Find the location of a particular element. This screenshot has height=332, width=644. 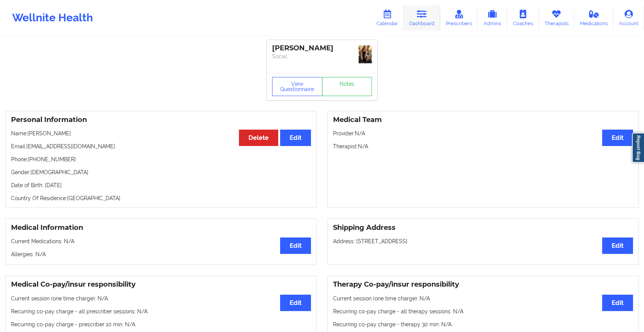

p: Therapist: N/A is located at coordinates (483, 146).